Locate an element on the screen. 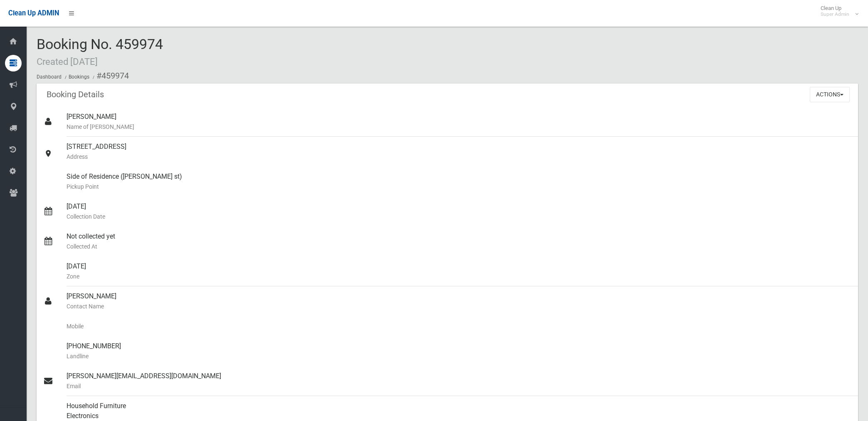  small: Super Admin is located at coordinates (835, 14).